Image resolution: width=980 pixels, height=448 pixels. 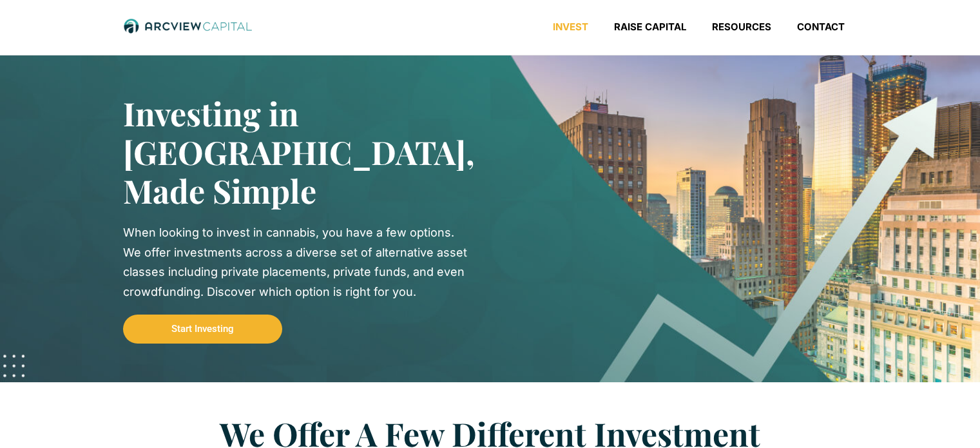 I want to click on a: Raise Capital, so click(x=651, y=27).